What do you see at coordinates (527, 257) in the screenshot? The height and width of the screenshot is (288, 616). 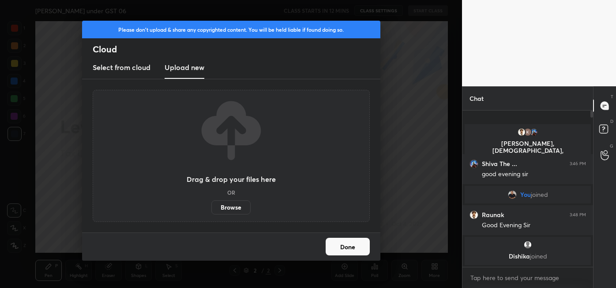 I see `p: Dishika` at bounding box center [527, 257].